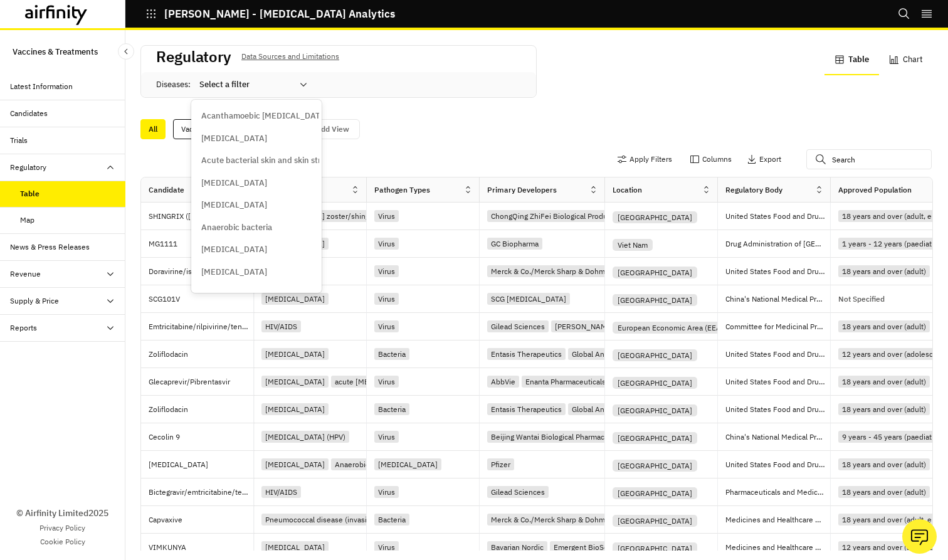 The image size is (948, 560). What do you see at coordinates (503, 381) in the screenshot?
I see `div: AbbVie` at bounding box center [503, 381].